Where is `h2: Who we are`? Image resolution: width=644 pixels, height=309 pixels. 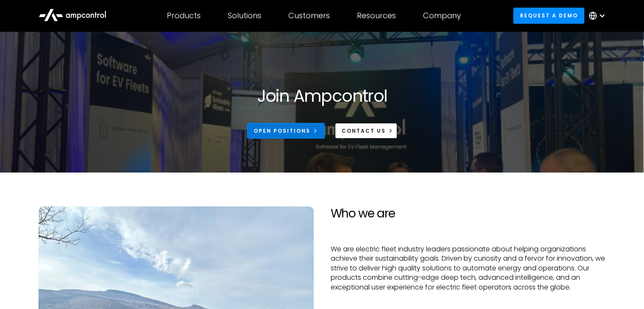
h2: Who we are is located at coordinates (468, 214).